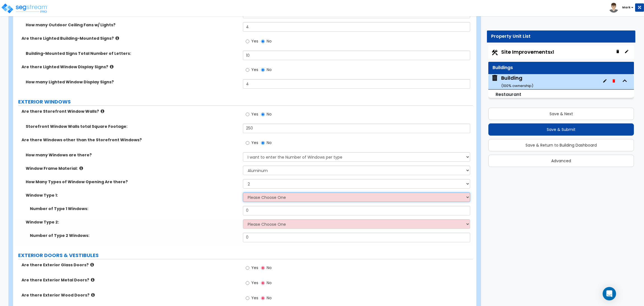 The image size is (644, 306). Describe the element at coordinates (132, 182) in the screenshot. I see `label: How Many Types of Window Opening Are there?` at that location.